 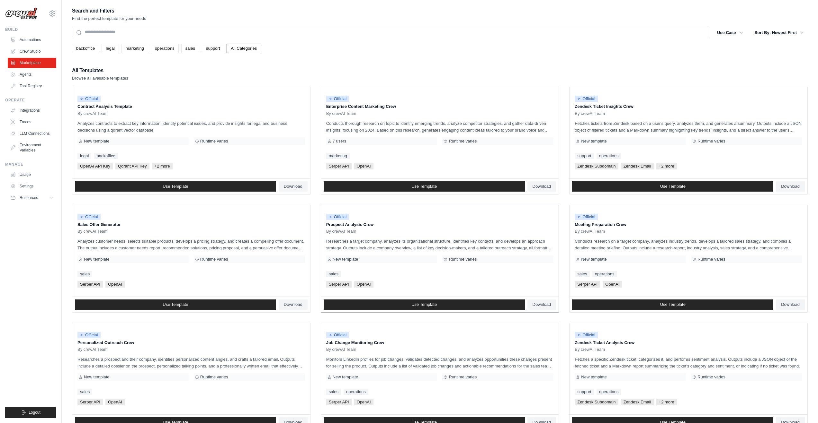 I want to click on div: Manage, so click(x=31, y=164).